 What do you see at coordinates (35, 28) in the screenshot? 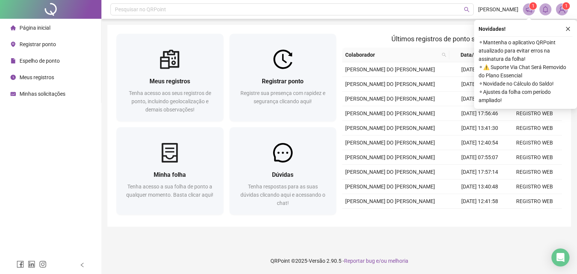
I see `span: Página inicial` at bounding box center [35, 28].